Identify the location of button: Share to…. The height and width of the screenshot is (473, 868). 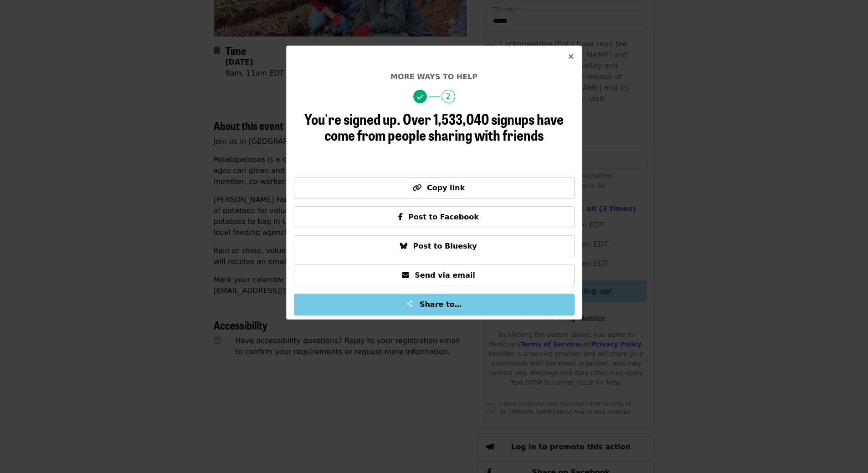
(434, 305).